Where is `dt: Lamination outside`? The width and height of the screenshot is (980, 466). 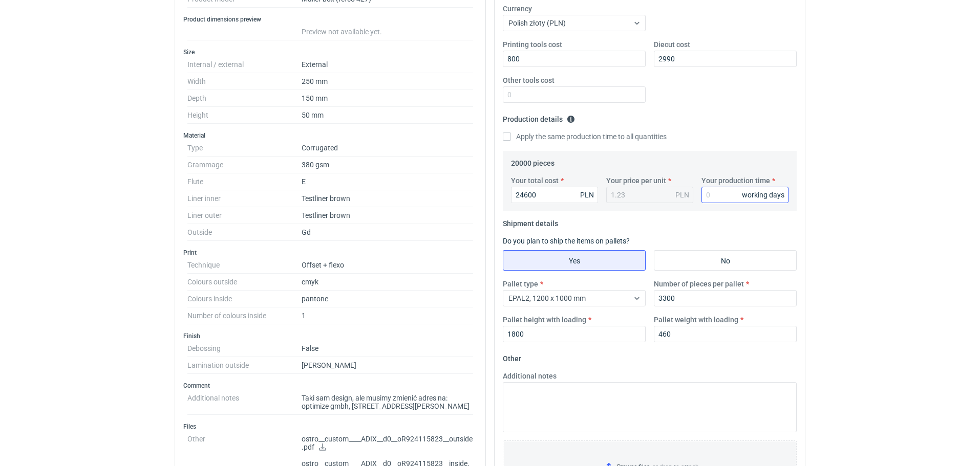 dt: Lamination outside is located at coordinates (244, 366).